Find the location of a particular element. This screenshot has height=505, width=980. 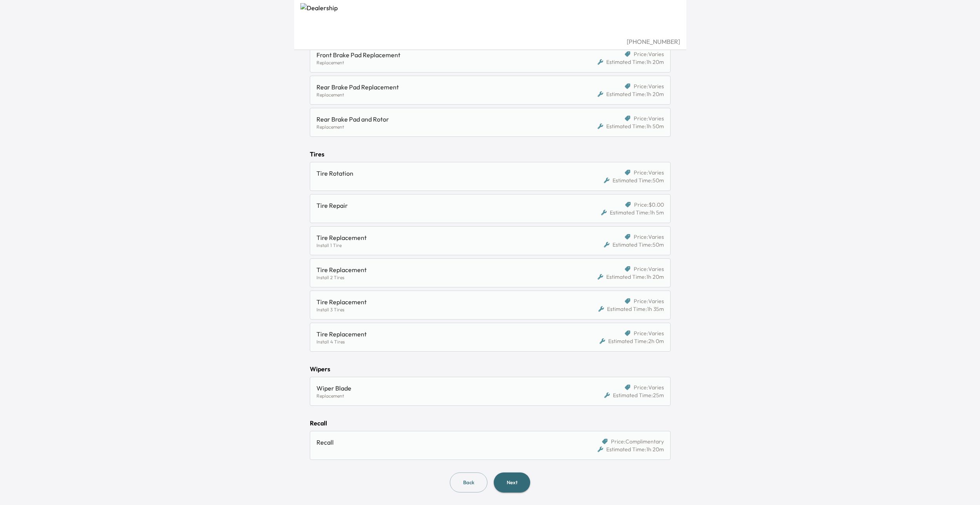

div: Front Brake Pad Replacement is located at coordinates (444, 55).